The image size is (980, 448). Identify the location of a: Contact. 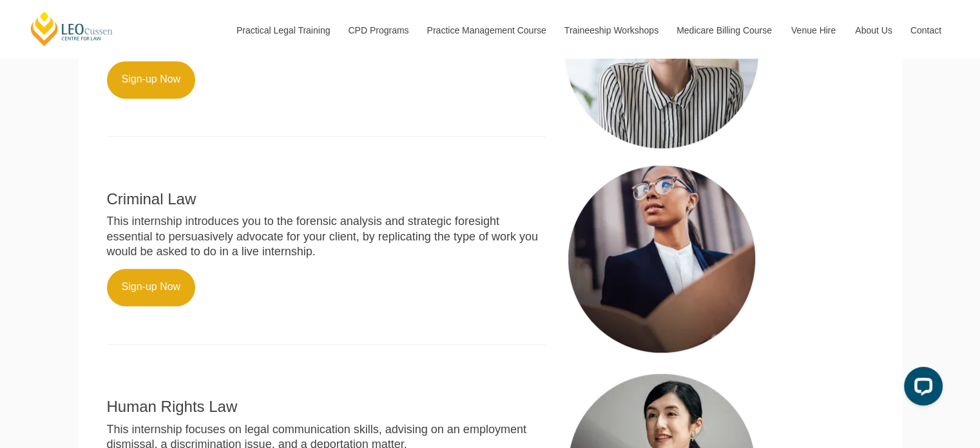
(926, 30).